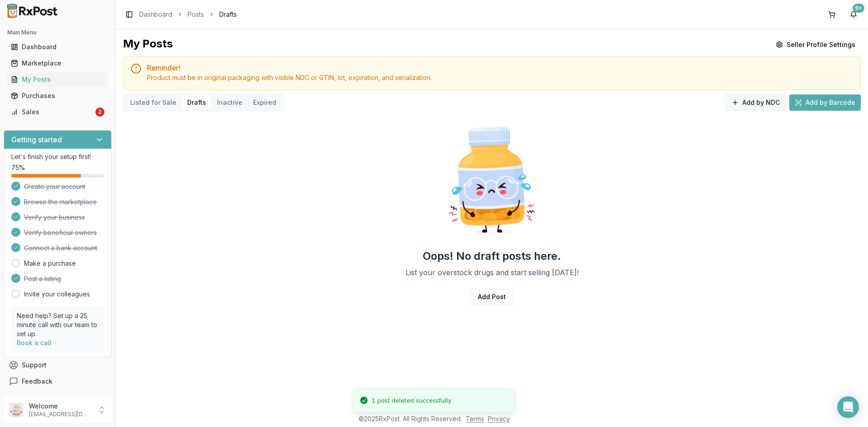 The width and height of the screenshot is (868, 427). I want to click on a: Book a call, so click(34, 342).